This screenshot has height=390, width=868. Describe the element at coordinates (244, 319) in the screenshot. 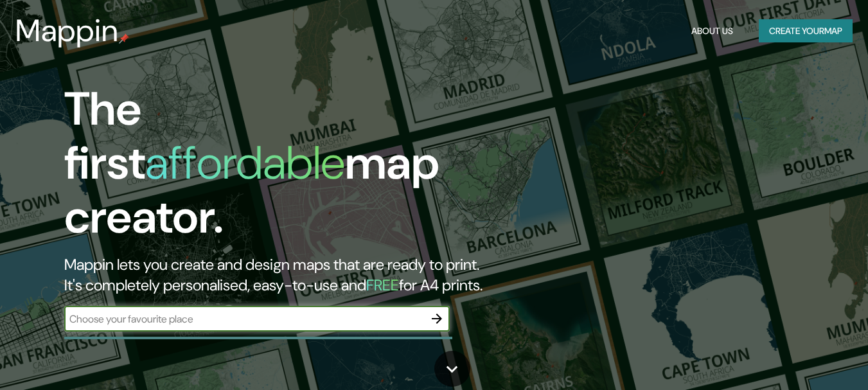

I see `input: Choose your favourite place` at that location.